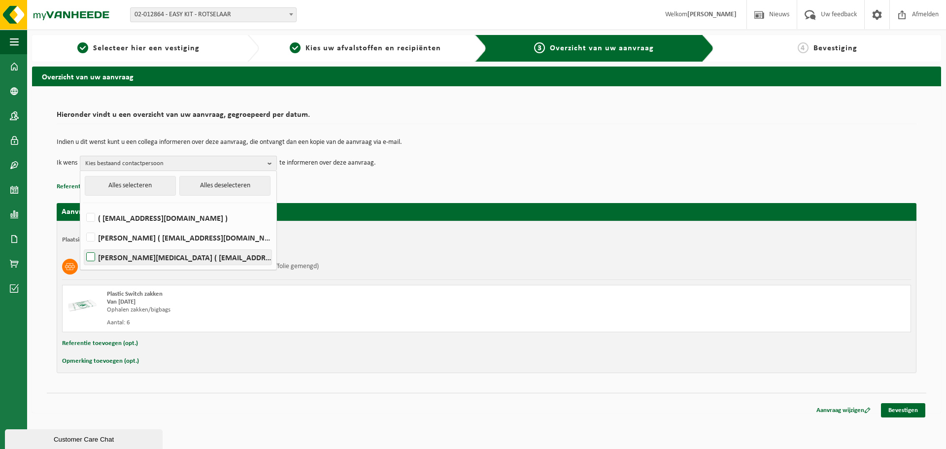 The image size is (946, 449). I want to click on button: Alles selecteren, so click(130, 186).